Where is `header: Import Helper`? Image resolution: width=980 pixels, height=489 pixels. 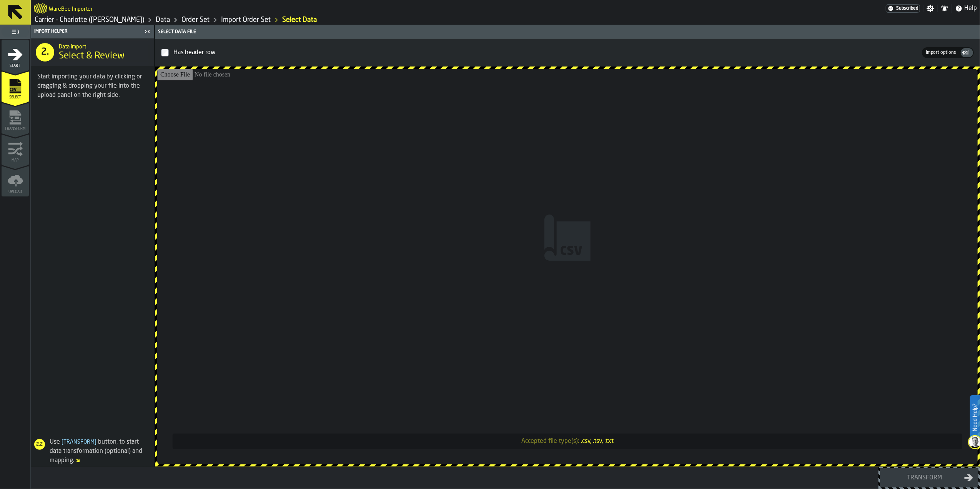
header: Import Helper is located at coordinates (93, 31).